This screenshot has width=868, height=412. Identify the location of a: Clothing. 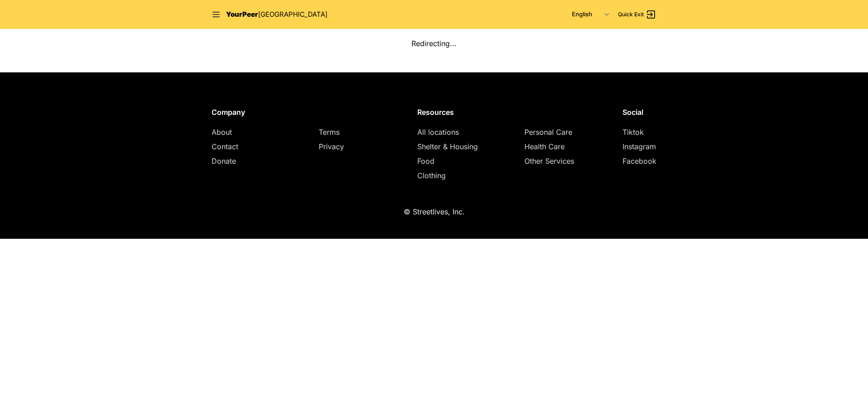
(432, 175).